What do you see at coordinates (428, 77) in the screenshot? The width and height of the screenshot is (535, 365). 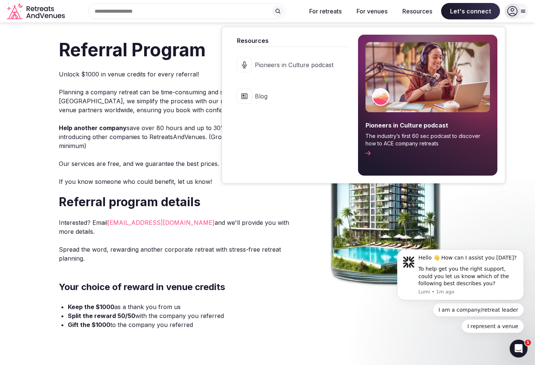 I see `img: Resources` at bounding box center [428, 77].